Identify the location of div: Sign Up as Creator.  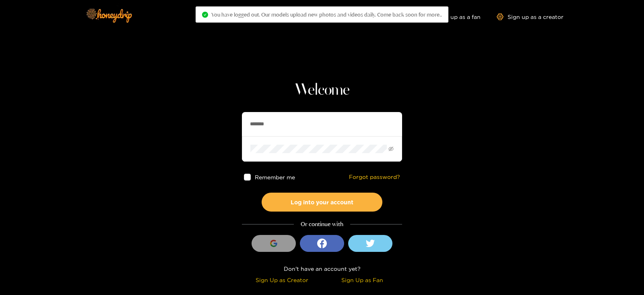
(282, 280).